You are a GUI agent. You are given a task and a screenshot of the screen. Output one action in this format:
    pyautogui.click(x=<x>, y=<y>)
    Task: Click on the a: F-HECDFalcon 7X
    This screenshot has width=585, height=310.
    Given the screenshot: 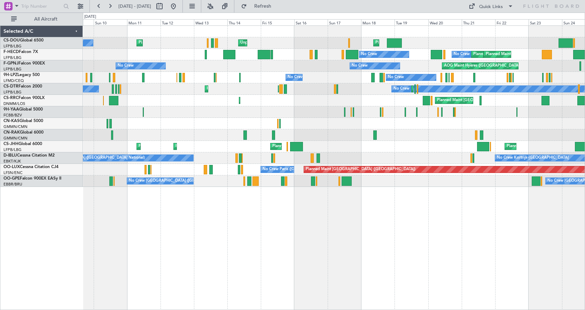 What is the action you would take?
    pyautogui.click(x=21, y=52)
    